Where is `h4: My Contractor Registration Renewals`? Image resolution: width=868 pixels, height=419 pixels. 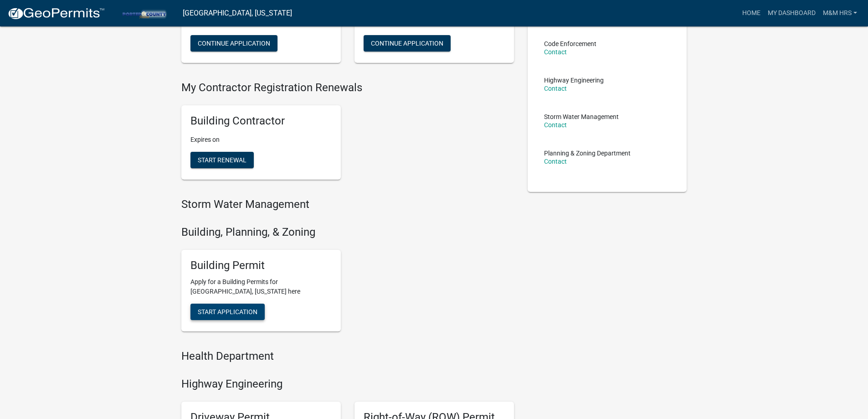
h4: My Contractor Registration Renewals is located at coordinates (348, 87).